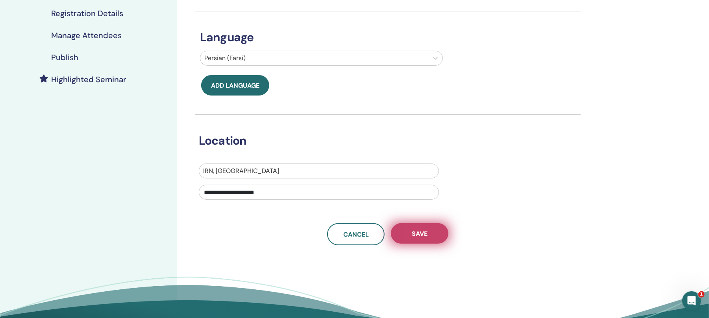 The width and height of the screenshot is (709, 318). What do you see at coordinates (87, 13) in the screenshot?
I see `h4: Registration Details` at bounding box center [87, 13].